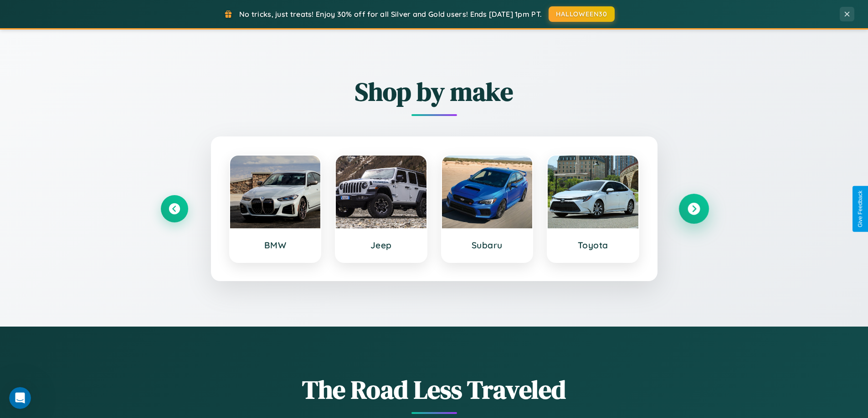  Describe the element at coordinates (381, 246) in the screenshot. I see `h3: Jeep` at that location.